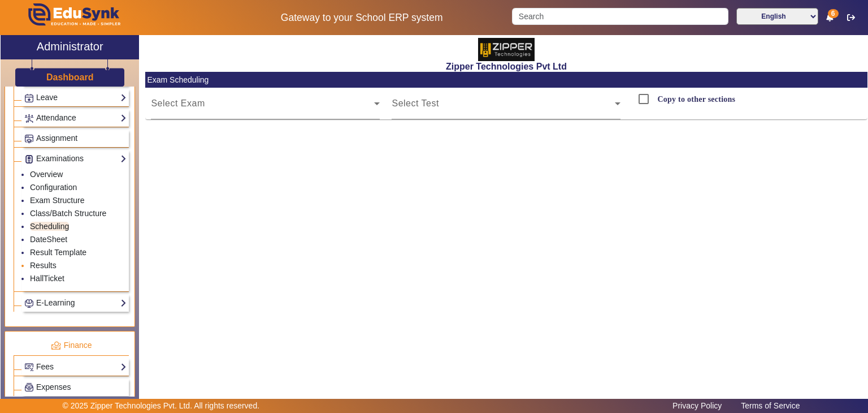 Image resolution: width=868 pixels, height=413 pixels. Describe the element at coordinates (47, 174) in the screenshot. I see `a: Overview` at that location.